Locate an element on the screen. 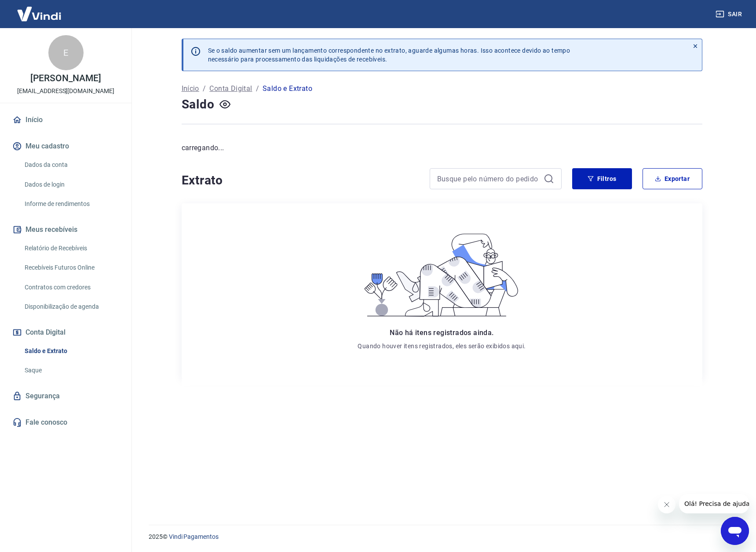 The height and width of the screenshot is (552, 756). span: Olá! Precisa de ajuda? is located at coordinates (39, 10).